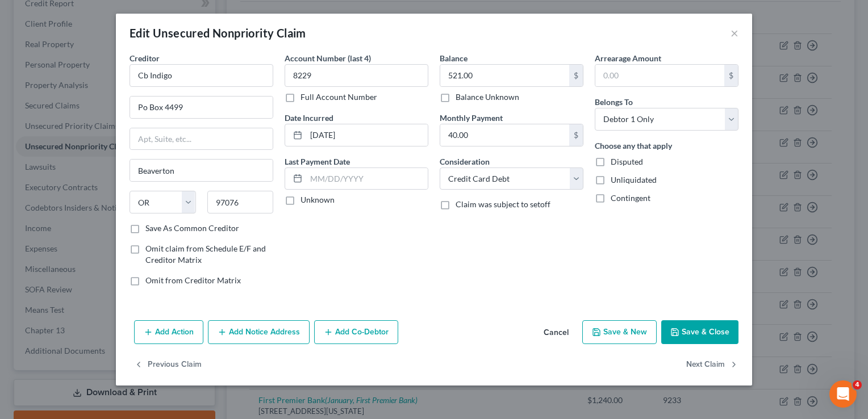 The width and height of the screenshot is (868, 419). What do you see at coordinates (627, 161) in the screenshot?
I see `span: Disputed` at bounding box center [627, 161].